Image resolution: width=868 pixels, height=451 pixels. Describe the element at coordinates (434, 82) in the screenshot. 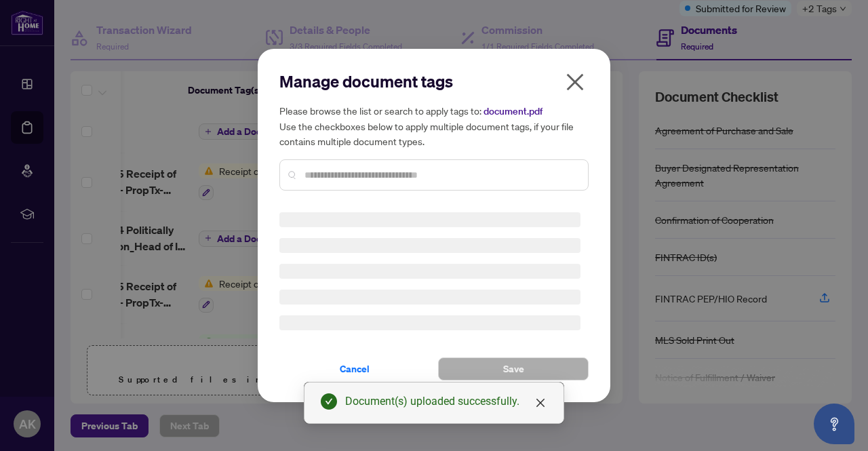

I see `h2: Manage document tags` at that location.